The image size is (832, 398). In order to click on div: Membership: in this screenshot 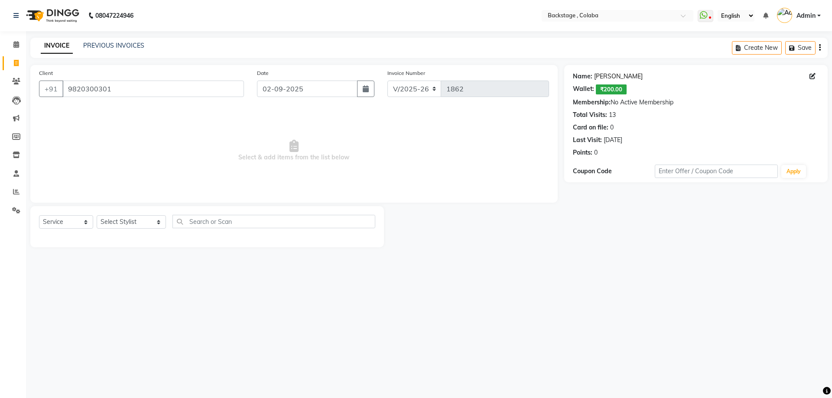, I will do `click(591, 102)`.